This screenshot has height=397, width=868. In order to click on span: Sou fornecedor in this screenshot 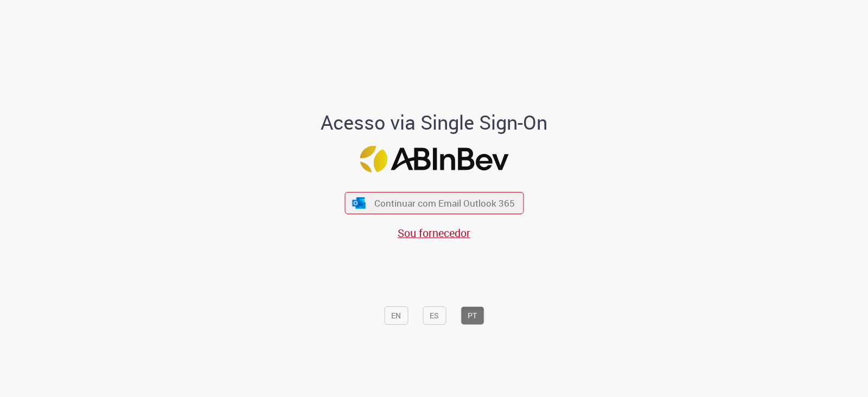, I will do `click(434, 233)`.